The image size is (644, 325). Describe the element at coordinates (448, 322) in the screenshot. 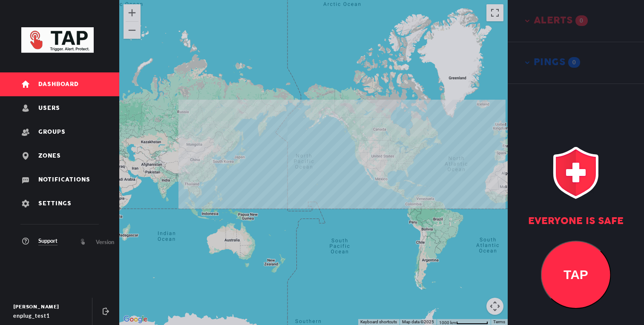

I see `span: 1000 km` at that location.